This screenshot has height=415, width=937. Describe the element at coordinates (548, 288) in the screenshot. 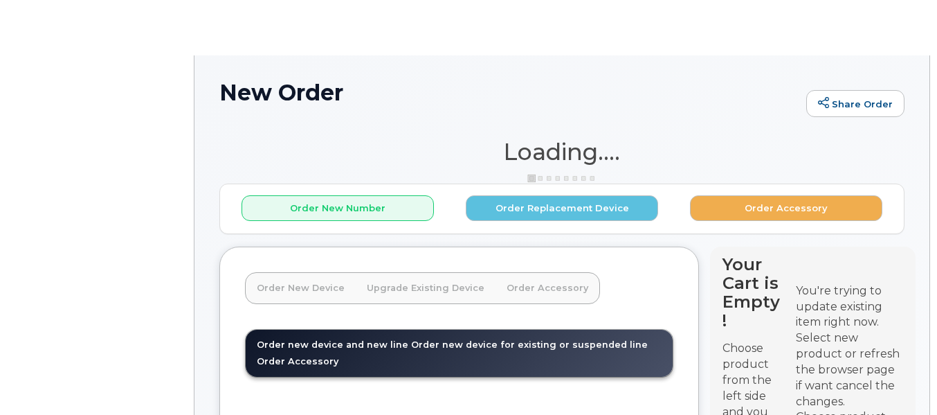

I see `a: Order Accessory` at that location.